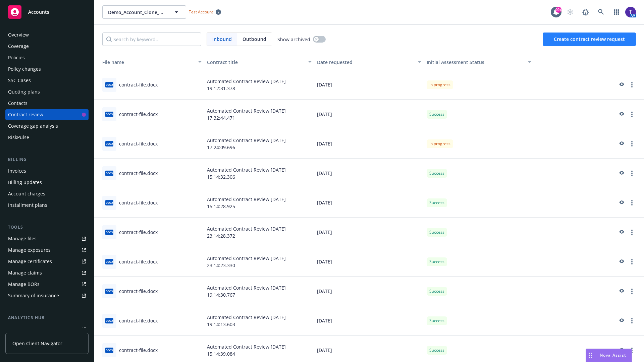 Image resolution: width=644 pixels, height=362 pixels. Describe the element at coordinates (47, 35) in the screenshot. I see `a: Overview` at that location.